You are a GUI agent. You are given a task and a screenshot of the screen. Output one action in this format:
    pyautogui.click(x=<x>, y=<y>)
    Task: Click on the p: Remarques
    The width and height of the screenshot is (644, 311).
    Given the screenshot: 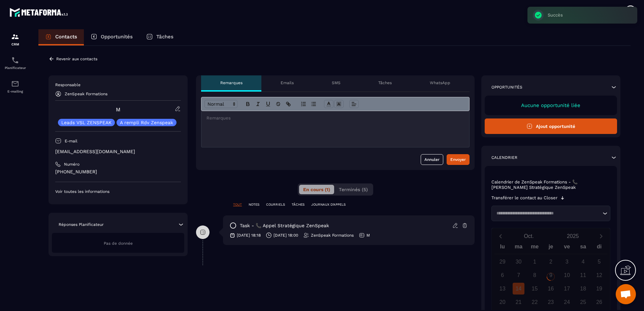 What is the action you would take?
    pyautogui.click(x=231, y=83)
    